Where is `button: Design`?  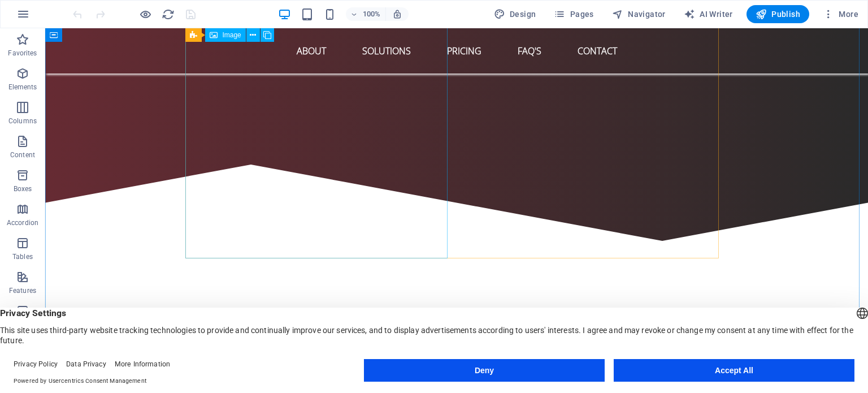 button: Design is located at coordinates (515, 14).